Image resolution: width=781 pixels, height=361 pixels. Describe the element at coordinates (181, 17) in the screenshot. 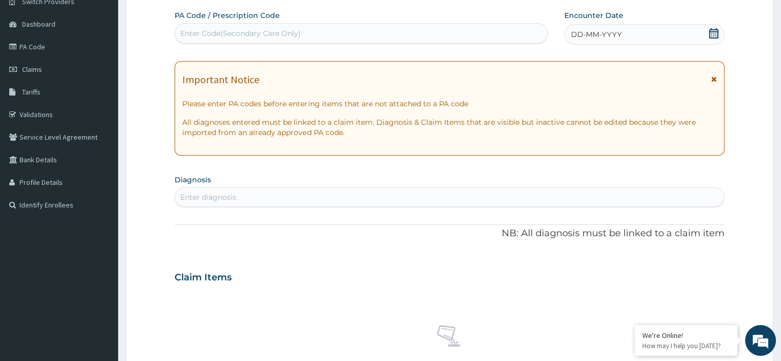

I see `div: Minimize live chat window` at that location.